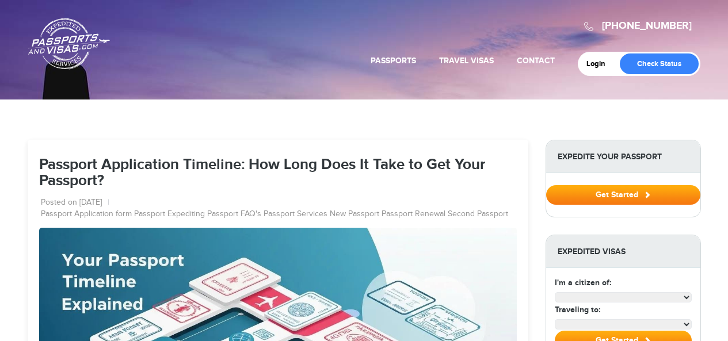  Describe the element at coordinates (583, 283) in the screenshot. I see `label: I'm a citizen of:` at that location.